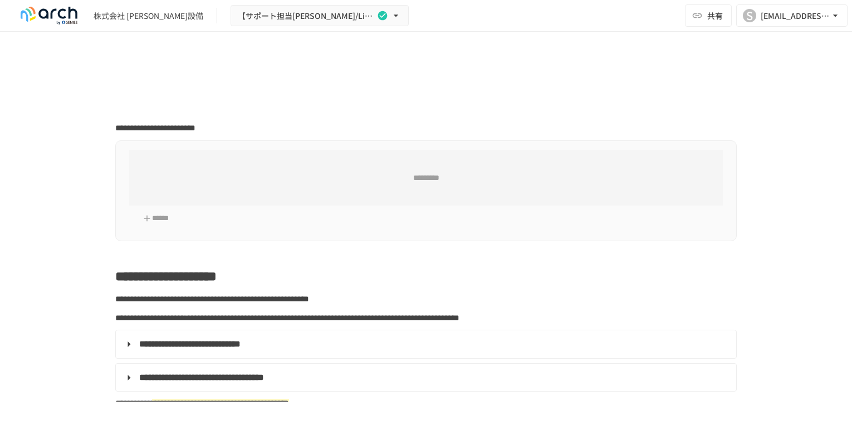 The height and width of the screenshot is (425, 852). Describe the element at coordinates (49, 16) in the screenshot. I see `img: logo-default@2x-9cf2c760.svg` at that location.